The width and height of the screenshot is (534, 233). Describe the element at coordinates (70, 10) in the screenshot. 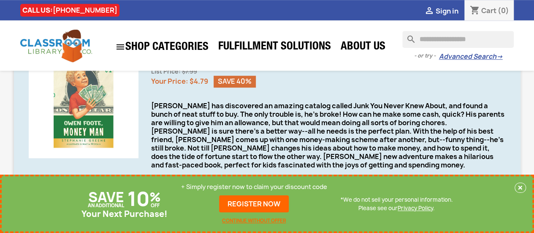

I see `div: CALL US:` at that location.